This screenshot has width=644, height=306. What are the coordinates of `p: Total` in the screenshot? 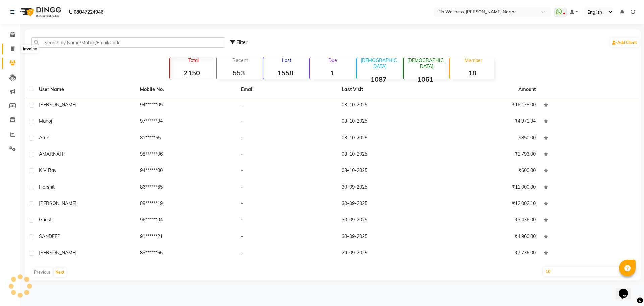 It's located at (193, 60).